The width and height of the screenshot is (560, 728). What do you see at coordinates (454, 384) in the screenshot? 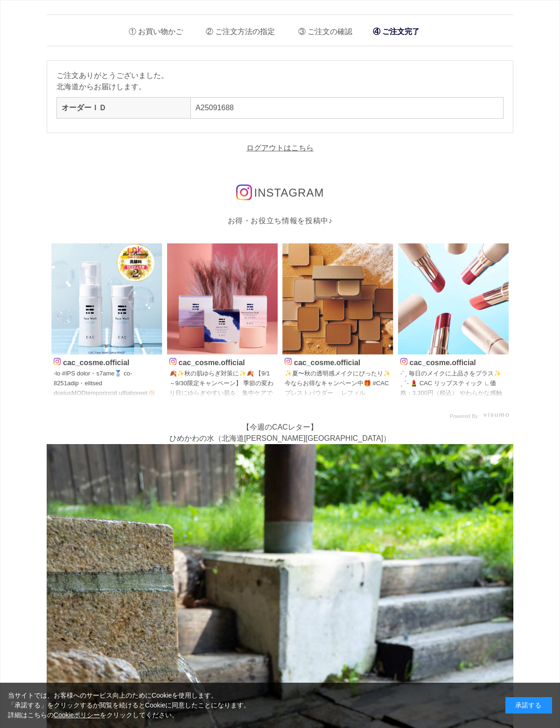
I see `p: ˗ˋˏ 毎日のメイクに上品さをプラス✨ ˎˊ˗ 💄 CAC リップスティック ∟価格：3,300円（税込） やわらかな感触でなめらかにフィット。 マスク移りが目立ちにくい処方もうれしいポイント。...` at bounding box center [454, 384].